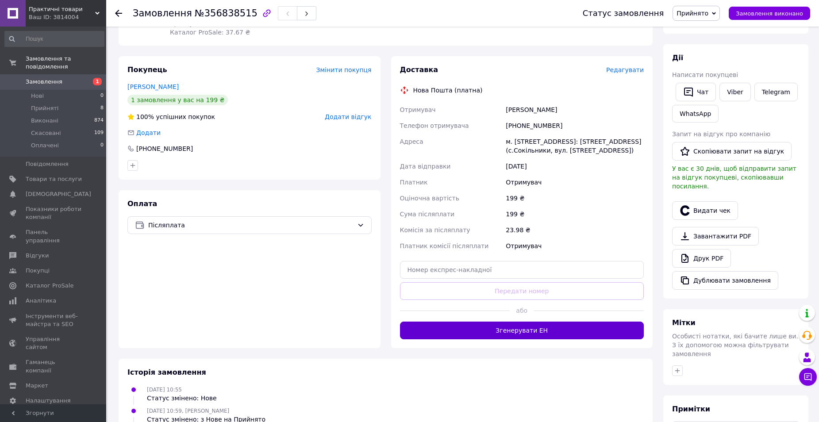  I want to click on span: Адреса, so click(412, 142).